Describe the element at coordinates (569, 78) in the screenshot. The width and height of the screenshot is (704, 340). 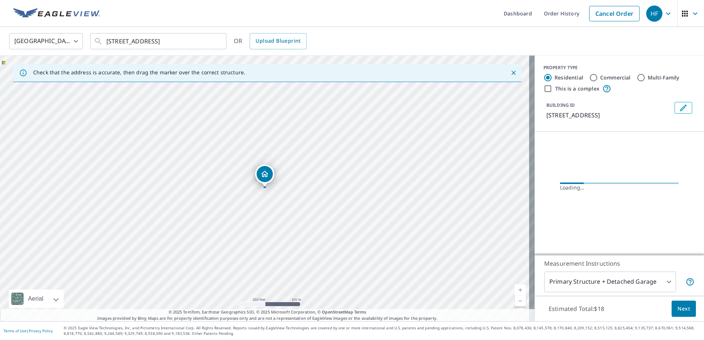
I see `label: Residential` at that location.